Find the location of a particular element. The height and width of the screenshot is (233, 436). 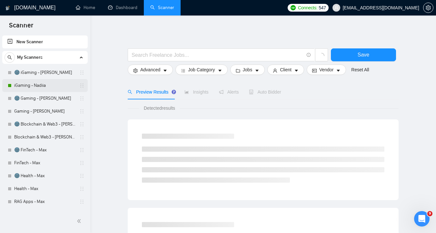

button: barsJob Categorycaret-down is located at coordinates (201, 70).